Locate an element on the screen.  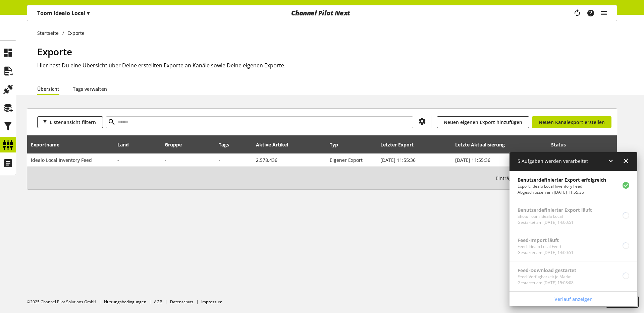
p: Toom idealo Local is located at coordinates (63, 13).